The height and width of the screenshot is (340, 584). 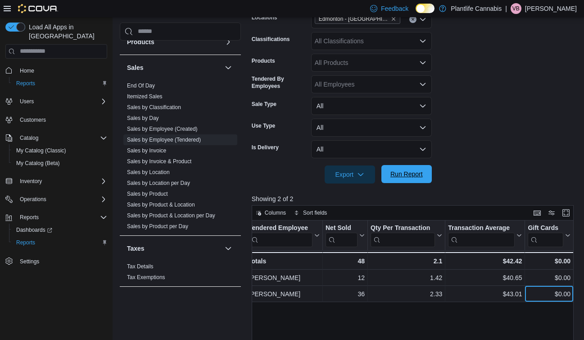 What do you see at coordinates (264, 61) in the screenshot?
I see `label: Products` at bounding box center [264, 61].